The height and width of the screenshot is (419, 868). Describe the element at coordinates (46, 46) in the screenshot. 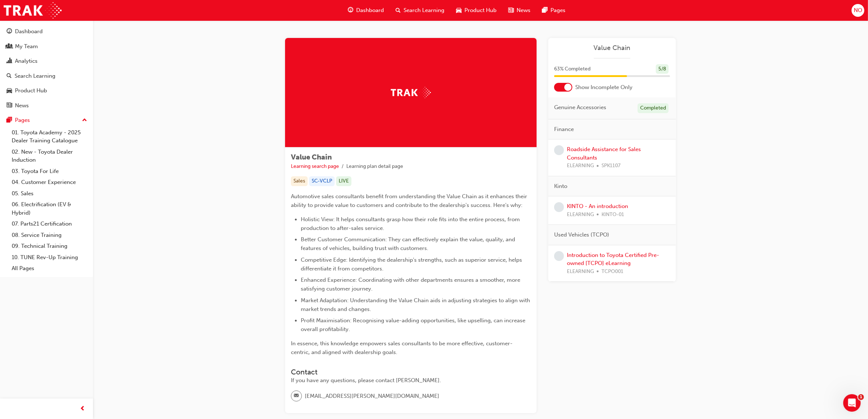

I see `a: My Team` at that location.